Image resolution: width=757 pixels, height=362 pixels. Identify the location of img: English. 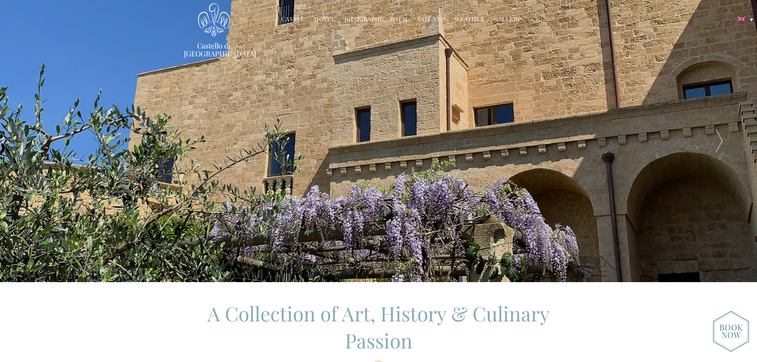
(741, 19).